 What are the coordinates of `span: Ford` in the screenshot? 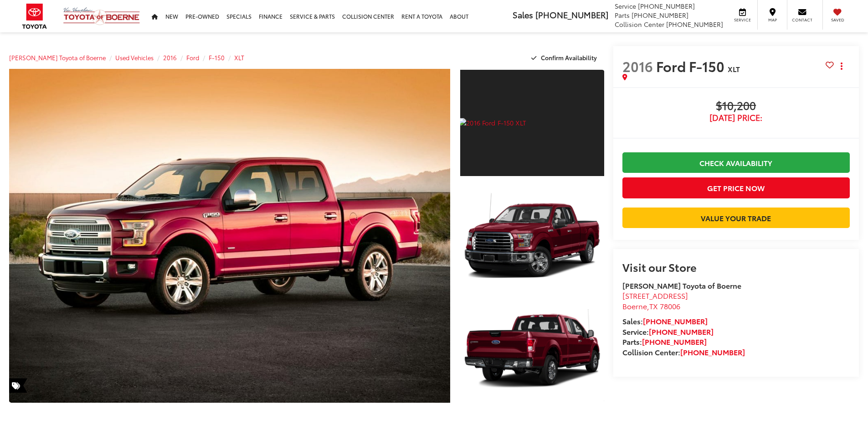 It's located at (193, 57).